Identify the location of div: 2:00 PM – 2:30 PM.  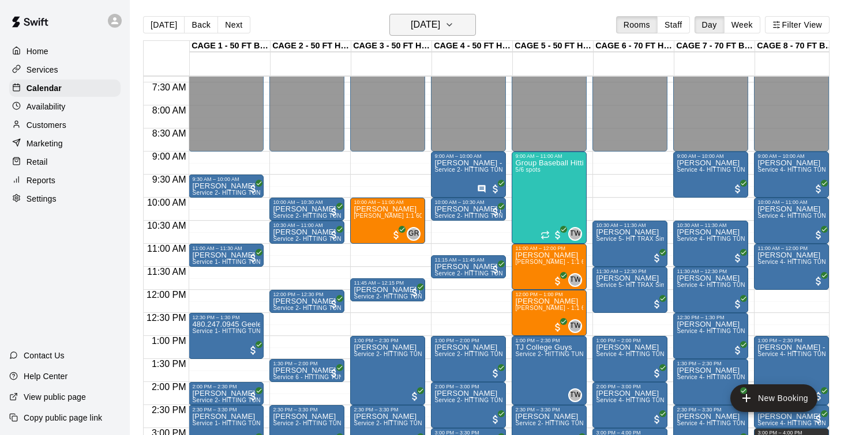
(226, 387).